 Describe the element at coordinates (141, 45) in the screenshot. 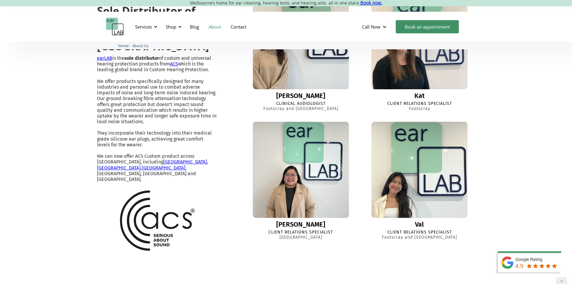

I see `a: About Us` at that location.